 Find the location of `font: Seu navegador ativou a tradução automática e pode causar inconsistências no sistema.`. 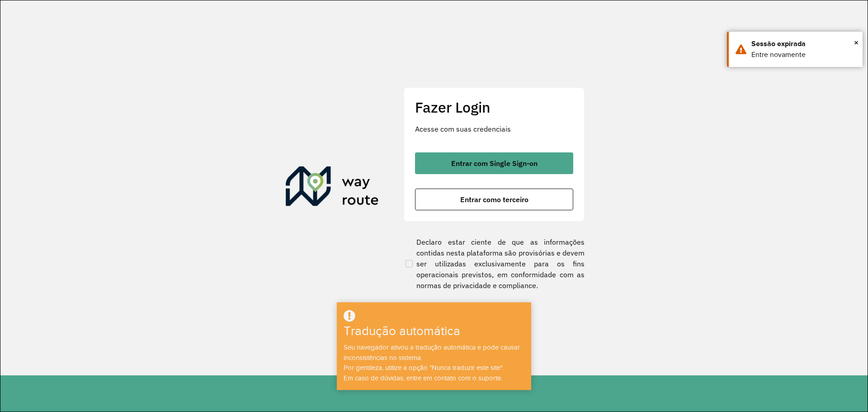

font: Seu navegador ativou a tradução automática e pode causar inconsistências no sistema. is located at coordinates (432, 352).